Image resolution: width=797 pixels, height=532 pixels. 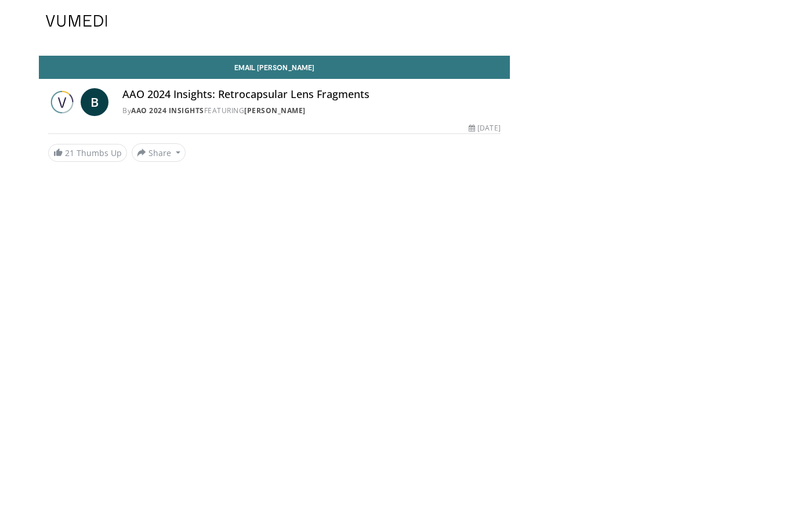 I want to click on a: 21 Thumbs Up, so click(x=87, y=152).